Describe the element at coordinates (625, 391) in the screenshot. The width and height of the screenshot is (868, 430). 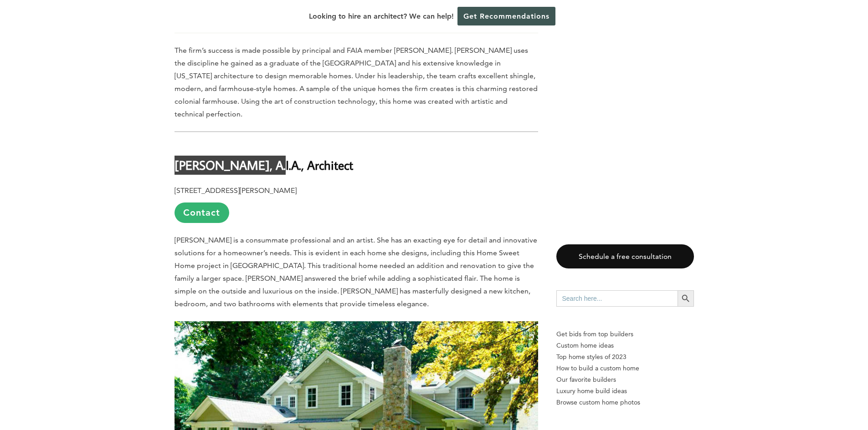
I see `p: Luxury home build ideas` at that location.